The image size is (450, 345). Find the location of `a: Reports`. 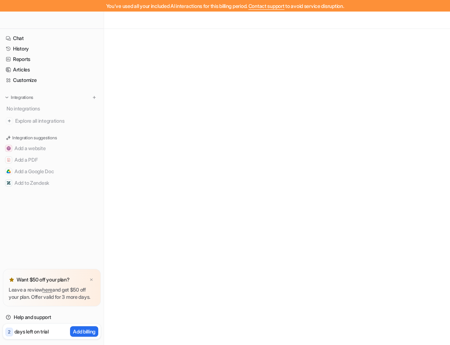

a: Reports is located at coordinates (52, 59).